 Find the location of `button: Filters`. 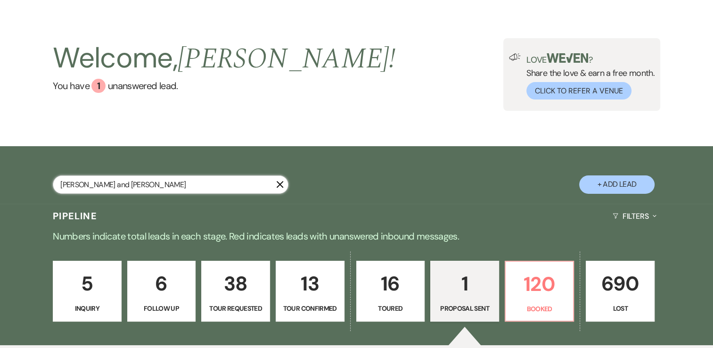

button: Filters is located at coordinates (635, 216).